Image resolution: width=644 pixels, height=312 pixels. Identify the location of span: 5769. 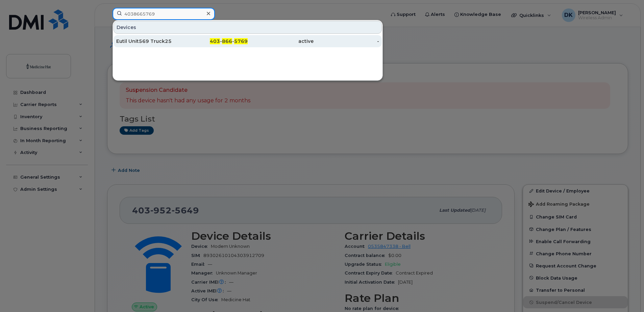
(241, 41).